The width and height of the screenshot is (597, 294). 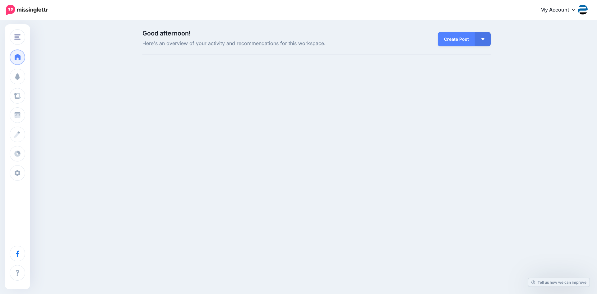 What do you see at coordinates (559, 282) in the screenshot?
I see `a: Tell us how we can improve` at bounding box center [559, 282].